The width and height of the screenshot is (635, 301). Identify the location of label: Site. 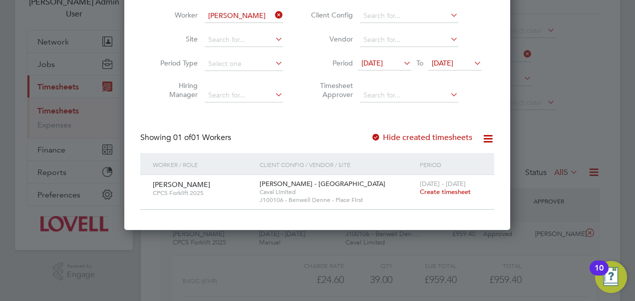
(175, 39).